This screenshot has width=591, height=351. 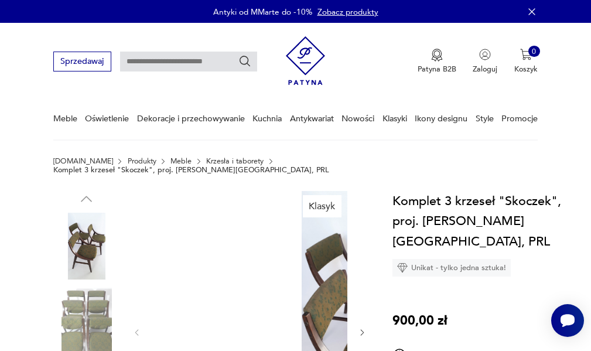 What do you see at coordinates (82, 61) in the screenshot?
I see `button: Sprzedawaj` at bounding box center [82, 61].